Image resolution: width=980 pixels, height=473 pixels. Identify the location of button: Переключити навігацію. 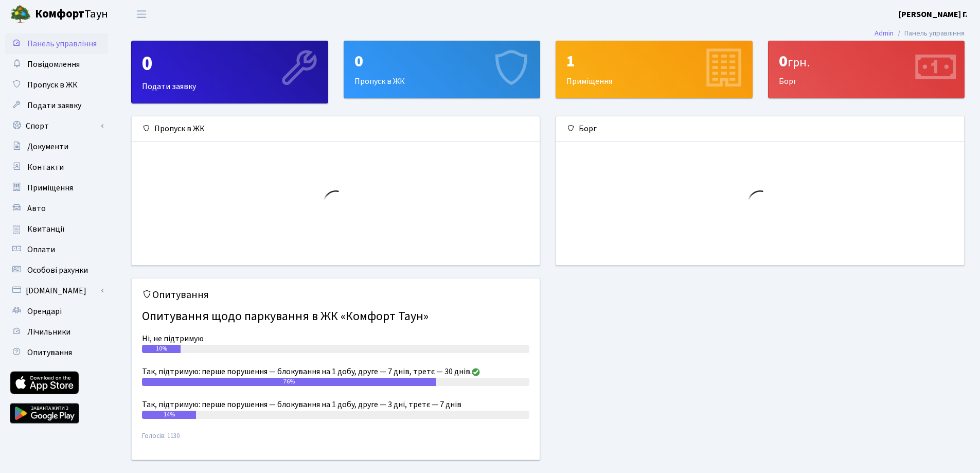
(141, 14).